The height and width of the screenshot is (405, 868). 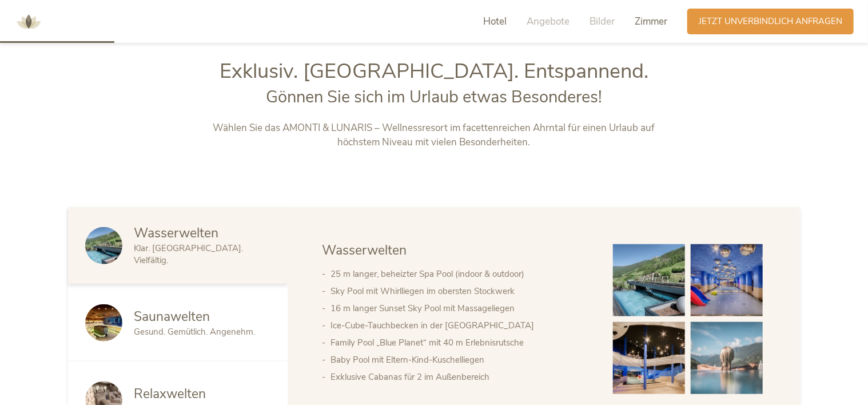 I want to click on li: 16 m langer Sunset Sky Pool mit Massageliegen, so click(x=460, y=308).